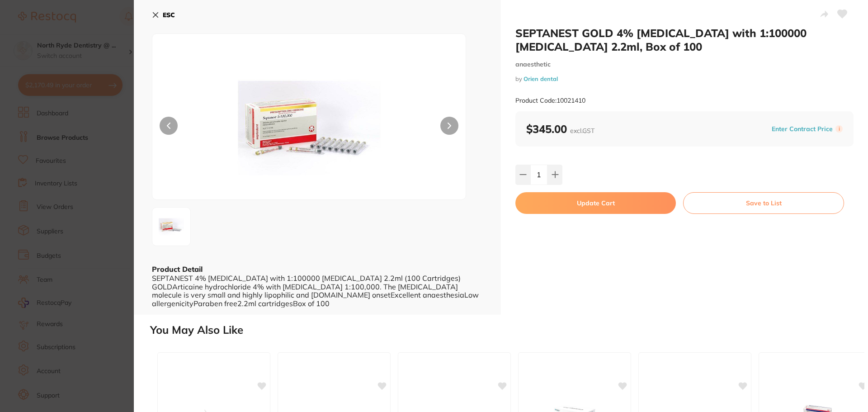 This screenshot has width=868, height=412. Describe the element at coordinates (764, 203) in the screenshot. I see `button: Save to List` at that location.